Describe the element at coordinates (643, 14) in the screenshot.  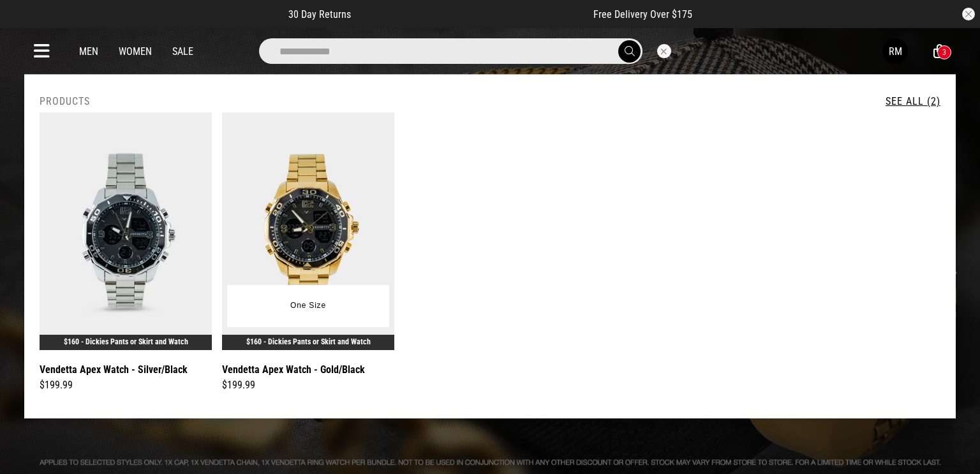
I see `span: Free Delivery Over $175` at that location.